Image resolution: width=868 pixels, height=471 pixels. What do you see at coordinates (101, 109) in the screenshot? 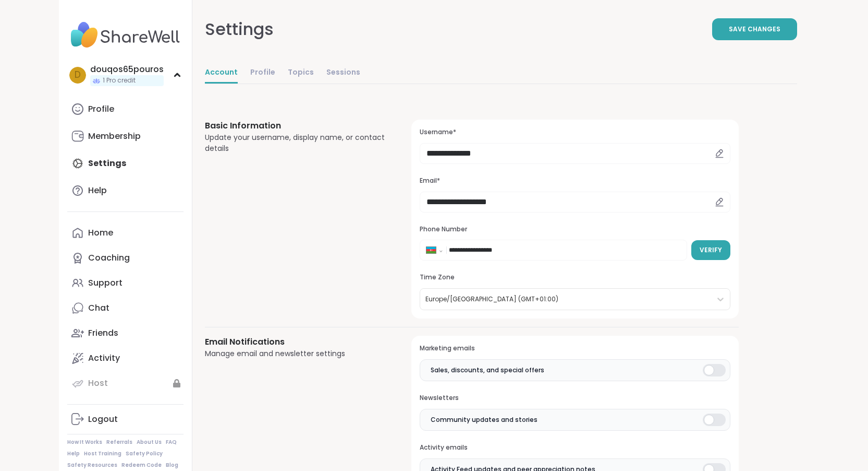
I see `div: Profile` at bounding box center [101, 109].